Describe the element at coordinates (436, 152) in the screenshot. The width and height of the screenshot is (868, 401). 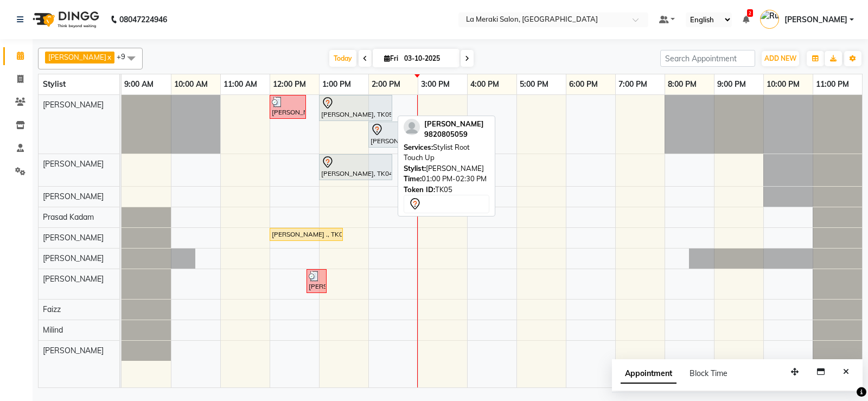
I see `span: Stylist Root Touch Up` at that location.